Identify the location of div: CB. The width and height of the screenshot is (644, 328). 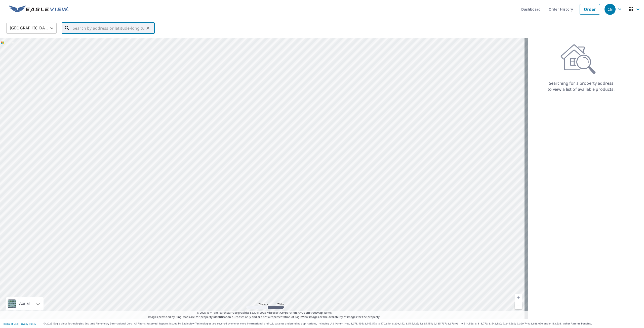
(610, 9).